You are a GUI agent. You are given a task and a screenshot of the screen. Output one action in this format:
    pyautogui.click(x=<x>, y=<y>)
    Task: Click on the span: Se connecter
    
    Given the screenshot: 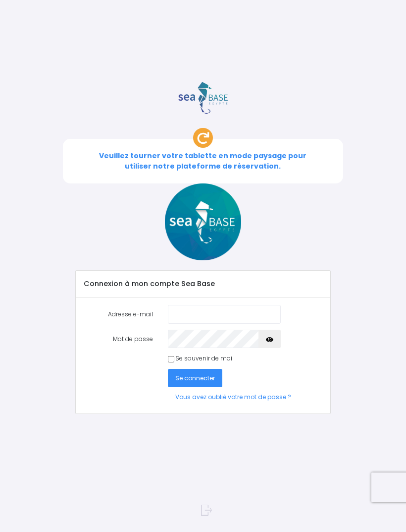 What is the action you would take?
    pyautogui.click(x=195, y=378)
    